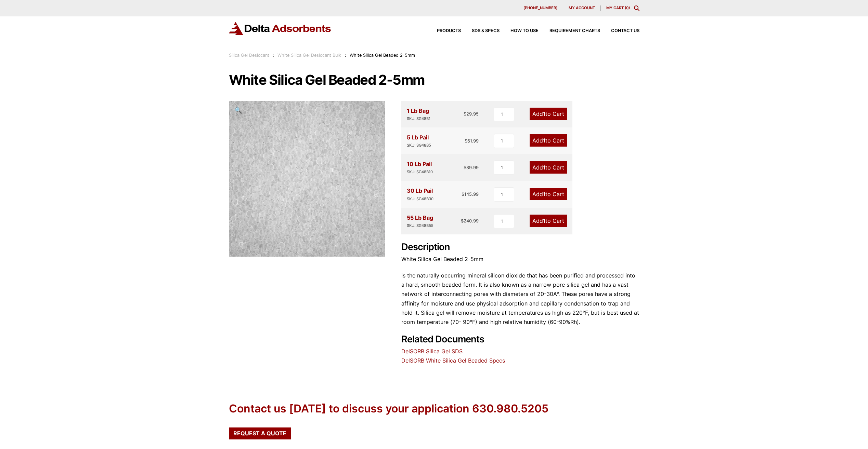 This screenshot has width=868, height=449. Describe the element at coordinates (620, 31) in the screenshot. I see `a: Contact Us` at that location.